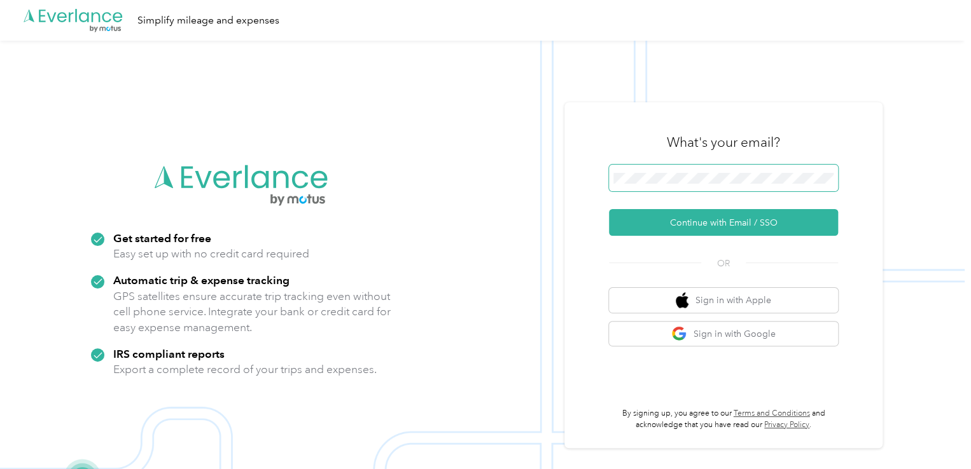  Describe the element at coordinates (245, 370) in the screenshot. I see `p: Export a complete record of your trips and expenses.` at that location.